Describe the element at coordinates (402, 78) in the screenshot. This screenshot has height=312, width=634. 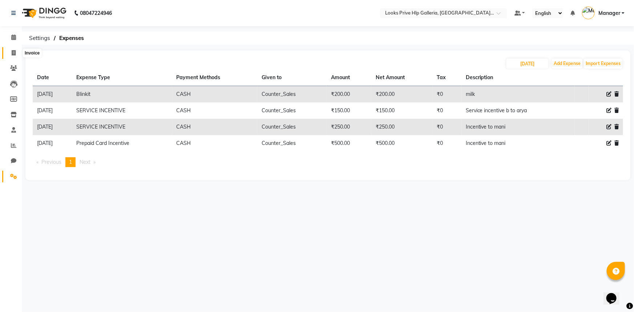
I see `th: Net Amount` at that location.